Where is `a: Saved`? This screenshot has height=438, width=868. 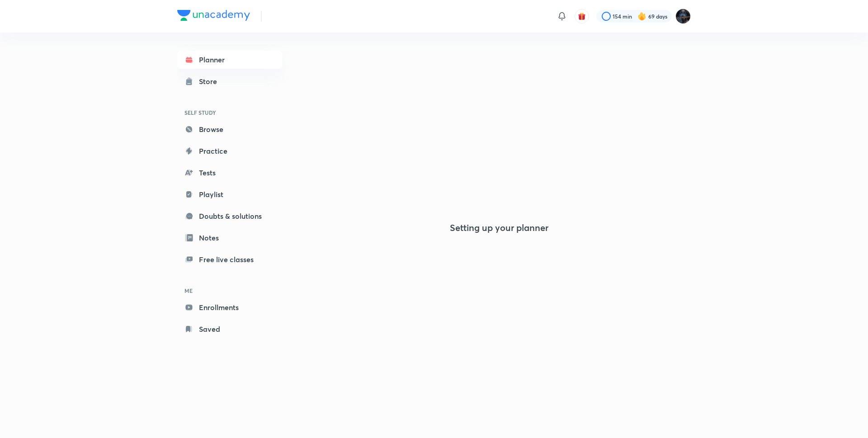 a: Saved is located at coordinates (229, 329).